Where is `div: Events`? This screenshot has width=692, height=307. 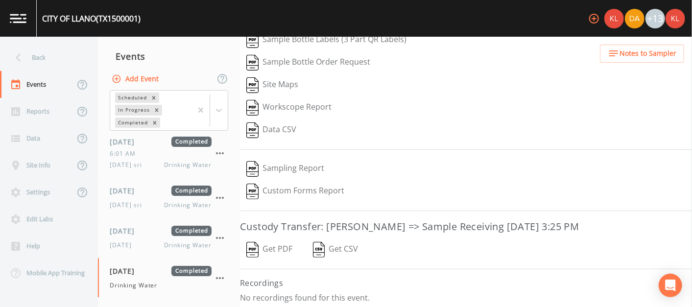
div: Events is located at coordinates (169, 56).